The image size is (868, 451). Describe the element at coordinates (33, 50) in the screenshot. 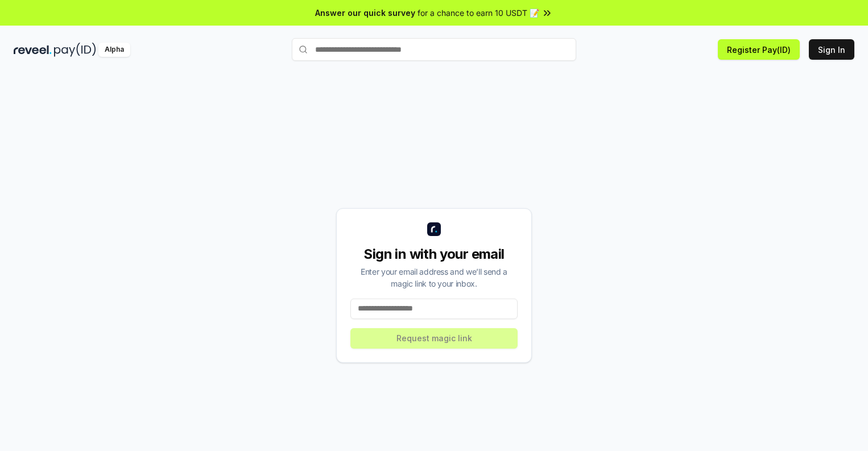

I see `img: reveel_dark` at that location.